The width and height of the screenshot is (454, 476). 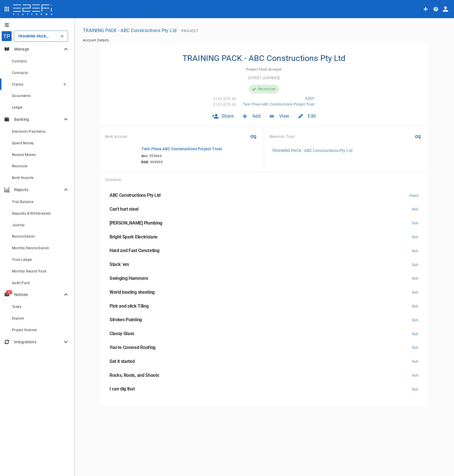 I want to click on span: Reconcile, so click(x=20, y=166).